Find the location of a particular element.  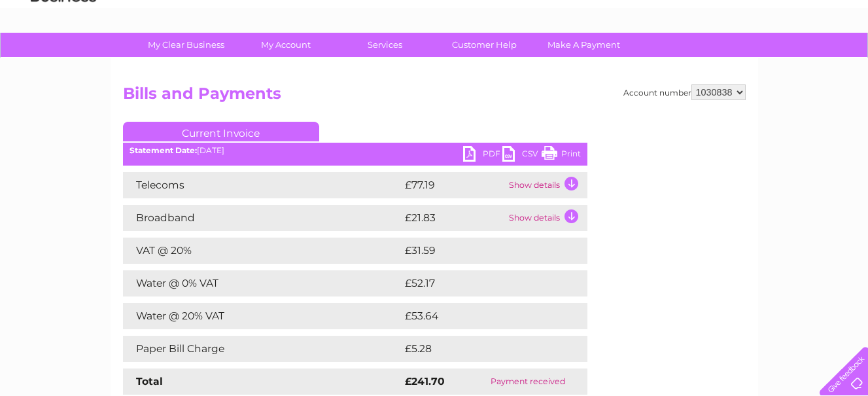

td: Water @ 0% VAT is located at coordinates (262, 283).